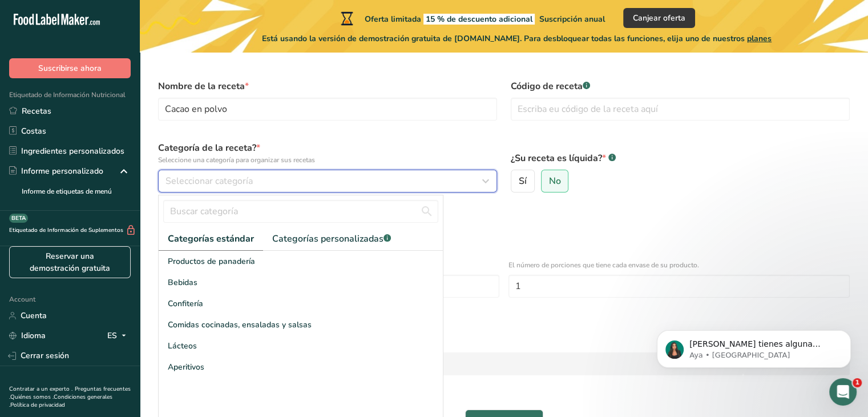  Describe the element at coordinates (503, 232) in the screenshot. I see `div: Especificar el número de porciones que la receta hace O fijar un tamaño de porción específico` at that location.